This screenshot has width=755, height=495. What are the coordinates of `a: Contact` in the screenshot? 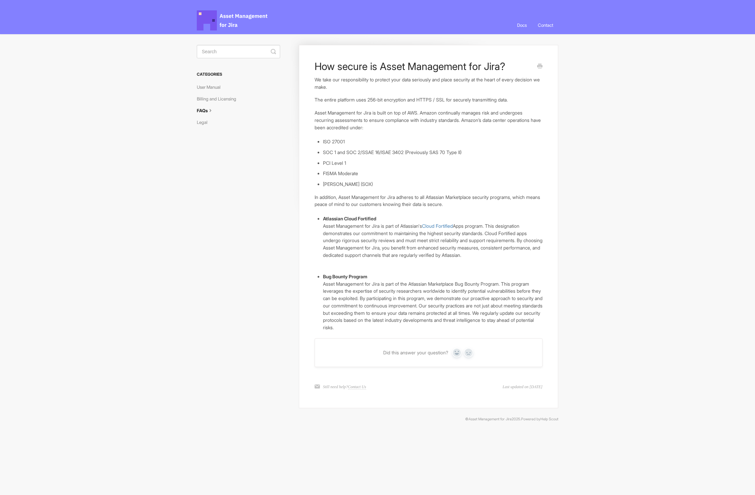 It's located at (546, 25).